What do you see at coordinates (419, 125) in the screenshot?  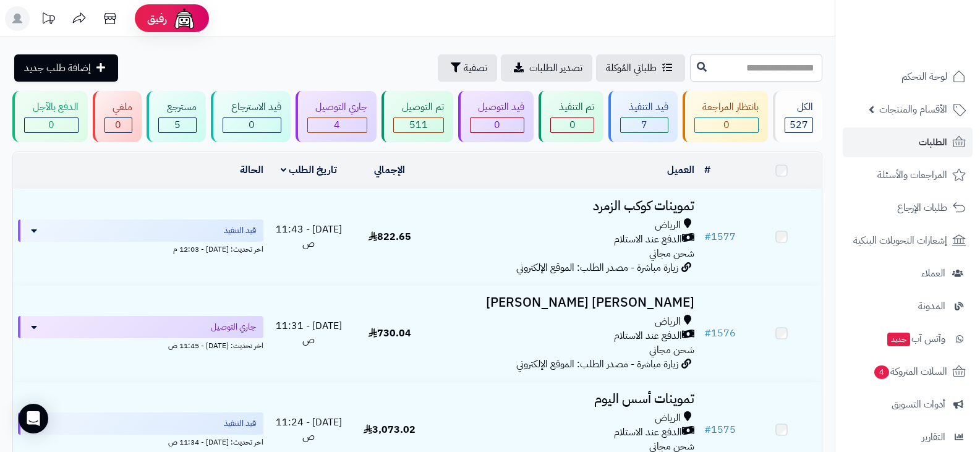 I see `div: 511` at bounding box center [419, 125].